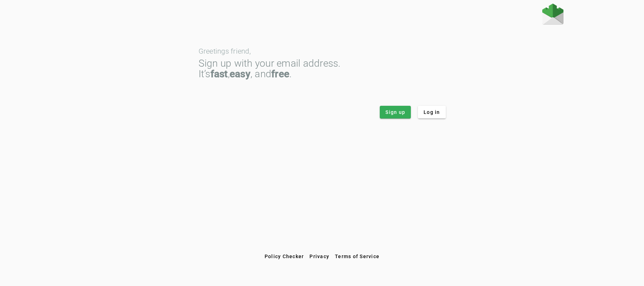 Image resolution: width=644 pixels, height=286 pixels. Describe the element at coordinates (284, 257) in the screenshot. I see `button: Policy Checker` at that location.